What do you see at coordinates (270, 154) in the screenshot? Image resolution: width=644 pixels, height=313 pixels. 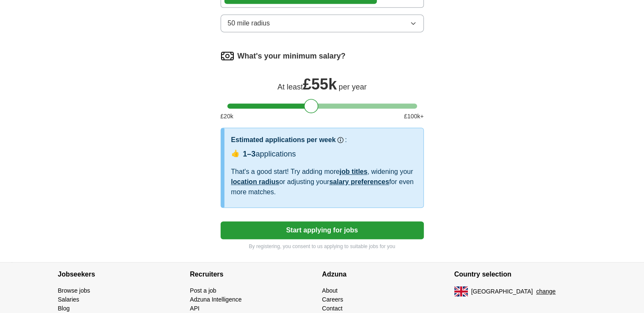 I see `div: applications` at bounding box center [270, 154].